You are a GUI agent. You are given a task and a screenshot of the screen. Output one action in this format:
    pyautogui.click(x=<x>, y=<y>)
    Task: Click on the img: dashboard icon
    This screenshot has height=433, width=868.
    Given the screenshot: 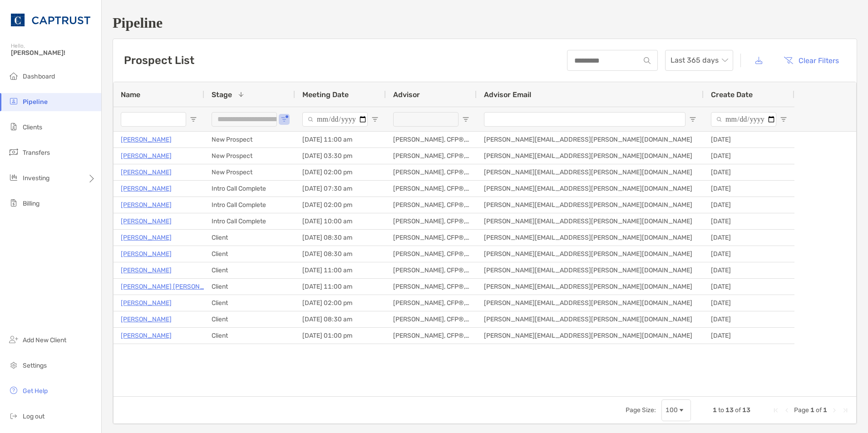 What is the action you would take?
    pyautogui.click(x=13, y=75)
    